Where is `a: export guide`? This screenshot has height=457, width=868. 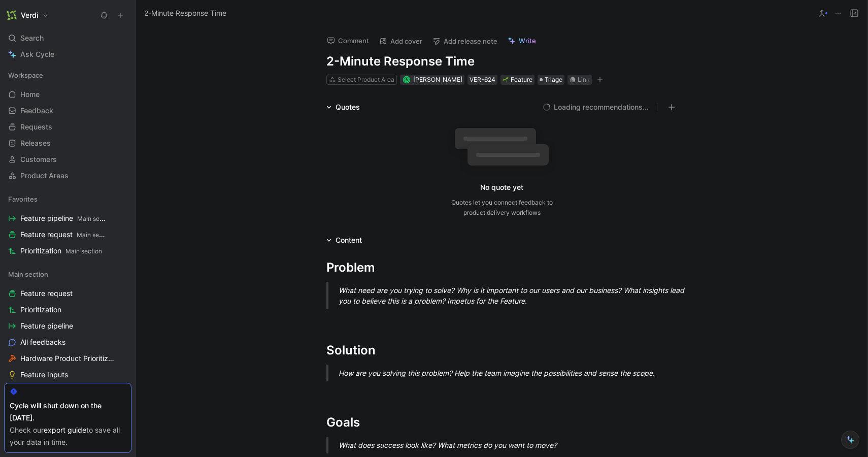
a: export guide is located at coordinates (65, 430).